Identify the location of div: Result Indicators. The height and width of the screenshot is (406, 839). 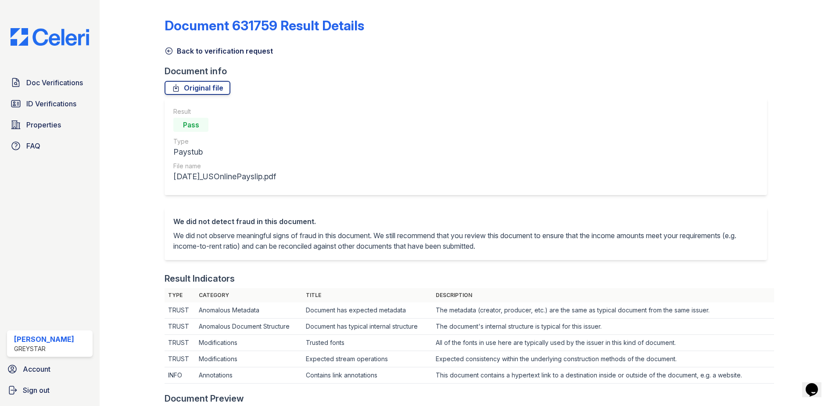
(200, 278).